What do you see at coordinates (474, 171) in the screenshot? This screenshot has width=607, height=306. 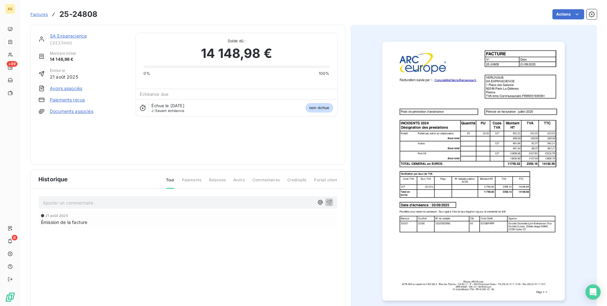 I see `img: invoice_thumbnail` at bounding box center [474, 171].